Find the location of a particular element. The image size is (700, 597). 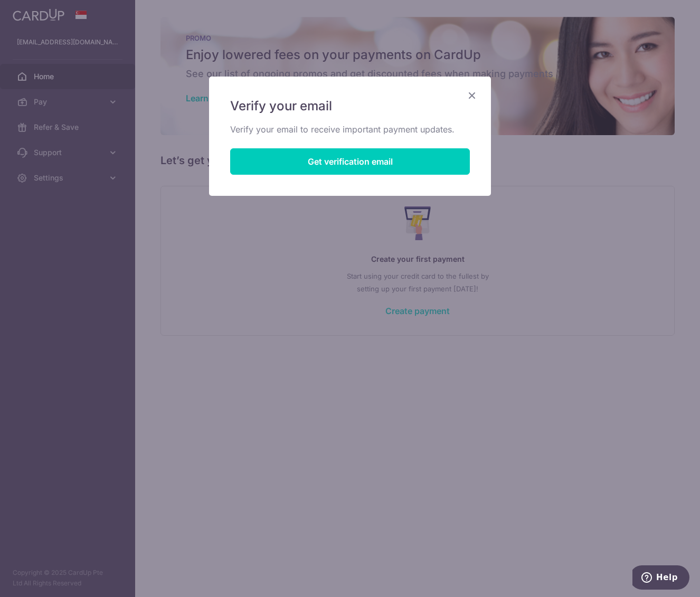

span: Help is located at coordinates (34, 12).